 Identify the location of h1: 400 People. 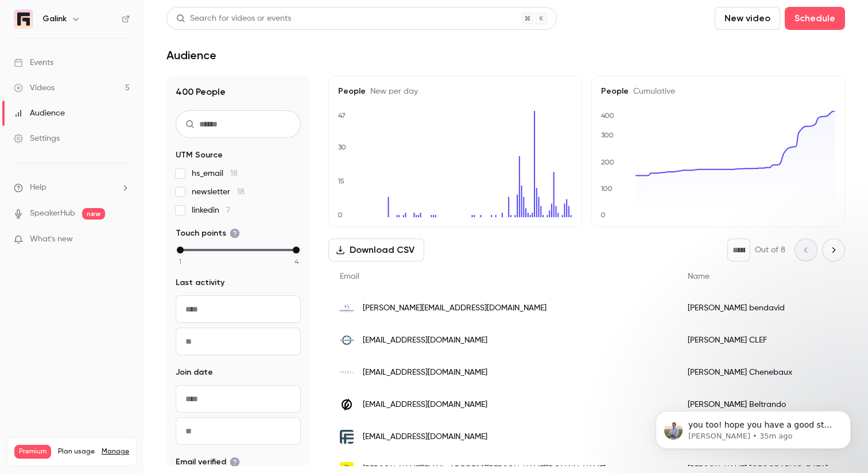
(238, 92).